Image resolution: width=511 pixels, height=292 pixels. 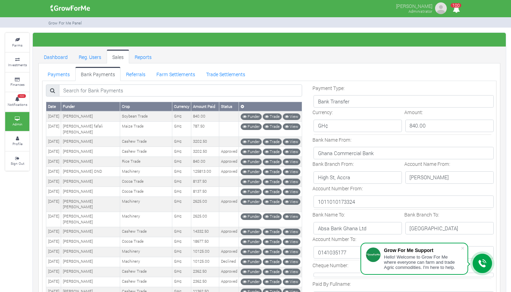 I want to click on label: Bank Branch To:, so click(x=421, y=215).